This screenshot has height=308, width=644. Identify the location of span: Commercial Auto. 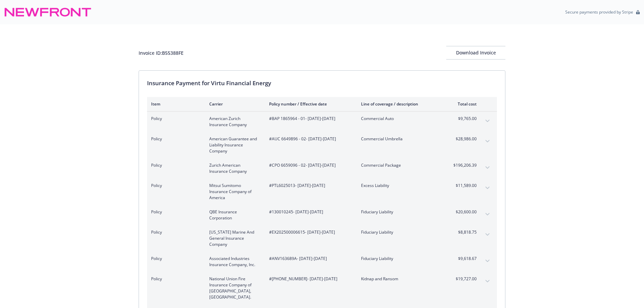
(401, 119).